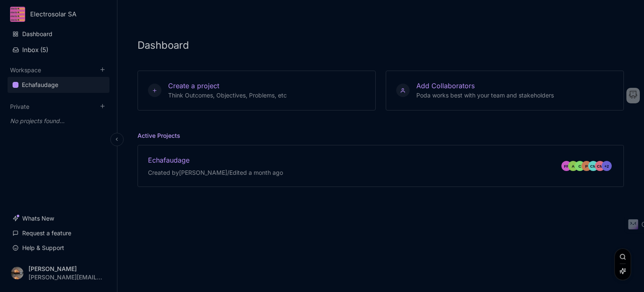  What do you see at coordinates (59, 121) in the screenshot?
I see `div: Private` at bounding box center [59, 121].